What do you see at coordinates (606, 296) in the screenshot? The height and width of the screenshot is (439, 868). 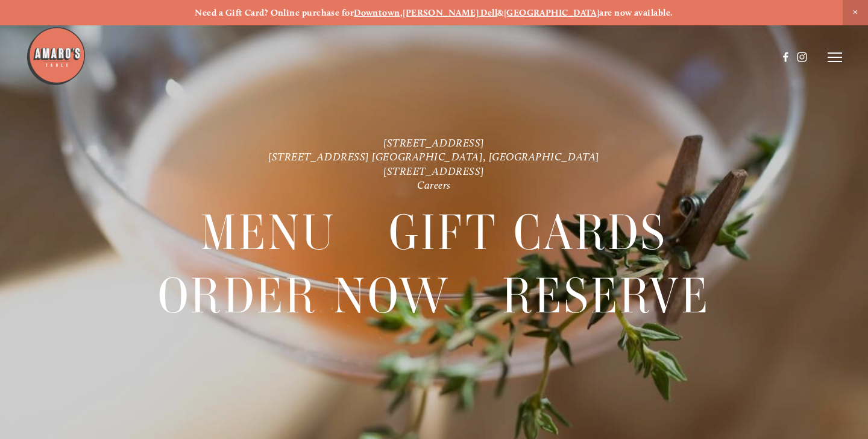 I see `a: Reserve` at bounding box center [606, 296].